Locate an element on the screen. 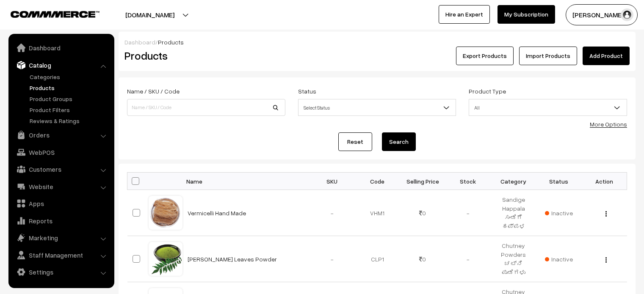 This screenshot has height=294, width=644. th: Category is located at coordinates (513, 181).